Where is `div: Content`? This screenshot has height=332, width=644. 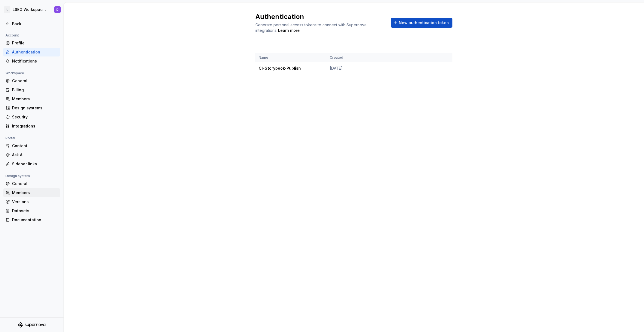 div: Content is located at coordinates (35, 146).